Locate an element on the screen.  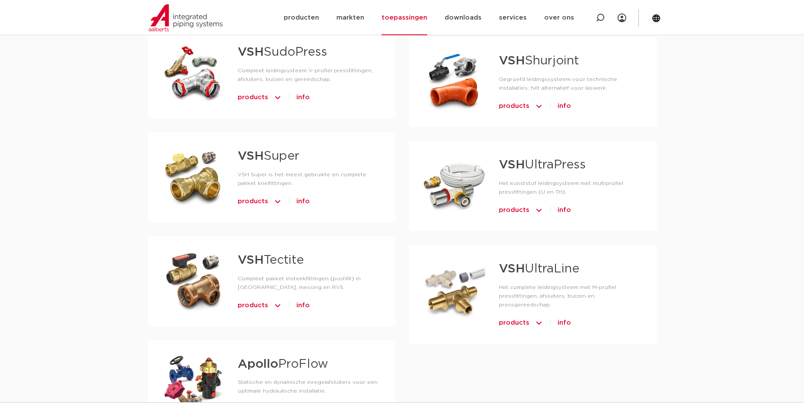
a: ApolloProFlow is located at coordinates (283, 364).